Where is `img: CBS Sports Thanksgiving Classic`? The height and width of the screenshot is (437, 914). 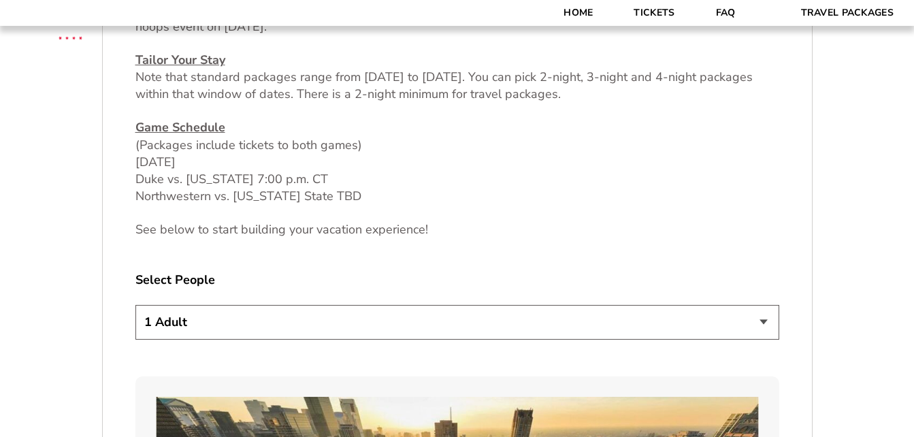
img: CBS Sports Thanksgiving Classic is located at coordinates (70, 36).